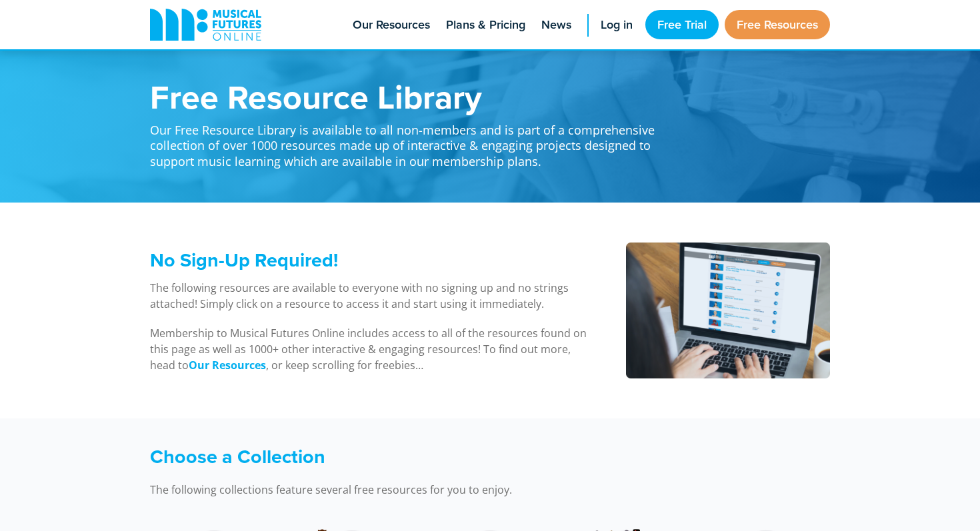 This screenshot has height=531, width=980. Describe the element at coordinates (682, 25) in the screenshot. I see `a: Free Trial` at that location.